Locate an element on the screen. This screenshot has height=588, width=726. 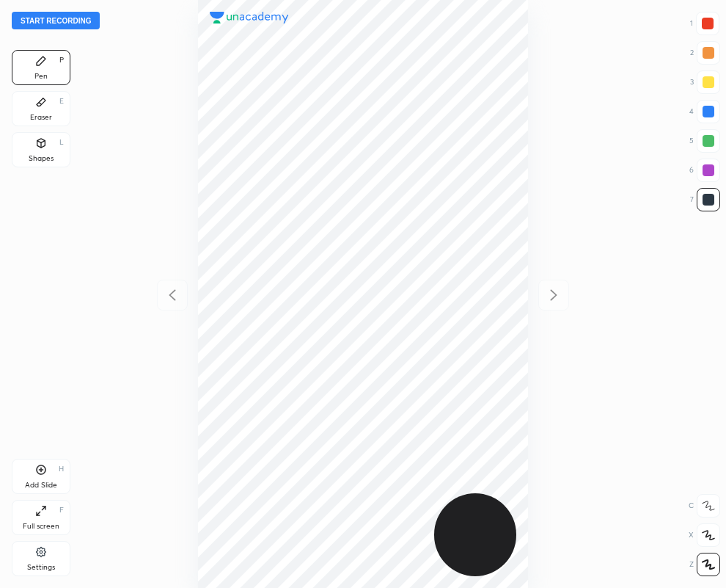
div: 7 is located at coordinates (705, 200).